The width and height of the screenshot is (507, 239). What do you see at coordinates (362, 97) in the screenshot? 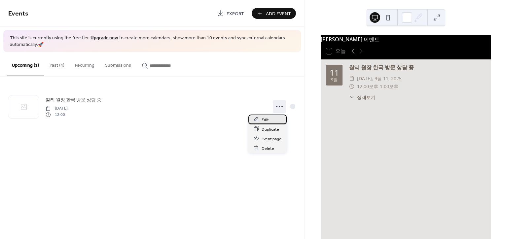
I see `button: ​상세보기` at bounding box center [362, 97].